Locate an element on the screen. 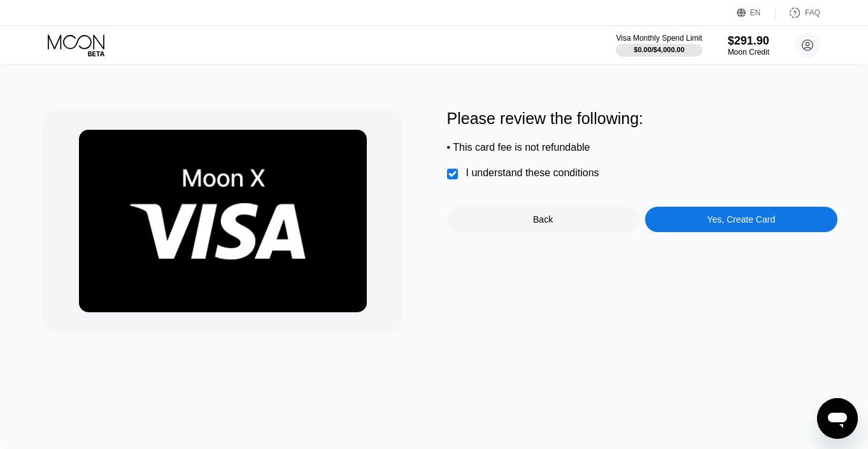 This screenshot has height=449, width=868. div: $291.90Moon Credit is located at coordinates (748, 45).